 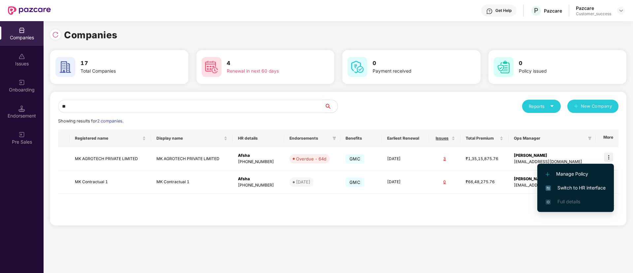 I want to click on div: Get Help, so click(x=503, y=11).